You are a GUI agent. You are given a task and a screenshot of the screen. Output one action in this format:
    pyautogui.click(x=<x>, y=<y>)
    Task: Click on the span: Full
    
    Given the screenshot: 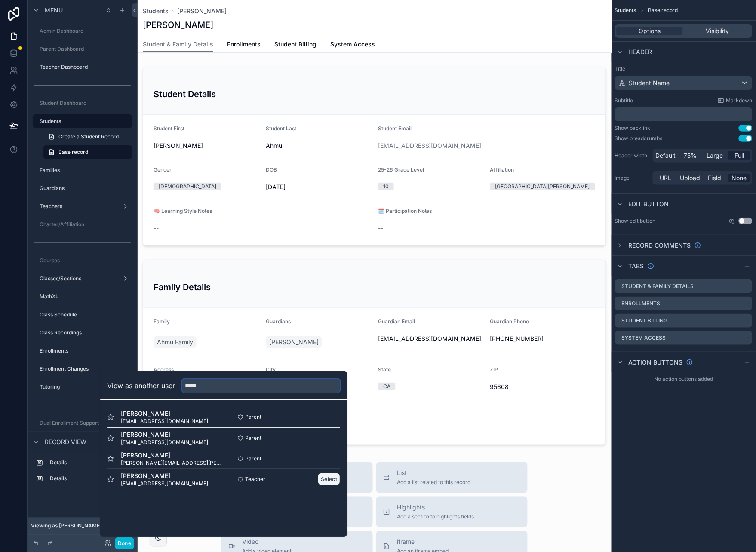 What is the action you would take?
    pyautogui.click(x=739, y=156)
    